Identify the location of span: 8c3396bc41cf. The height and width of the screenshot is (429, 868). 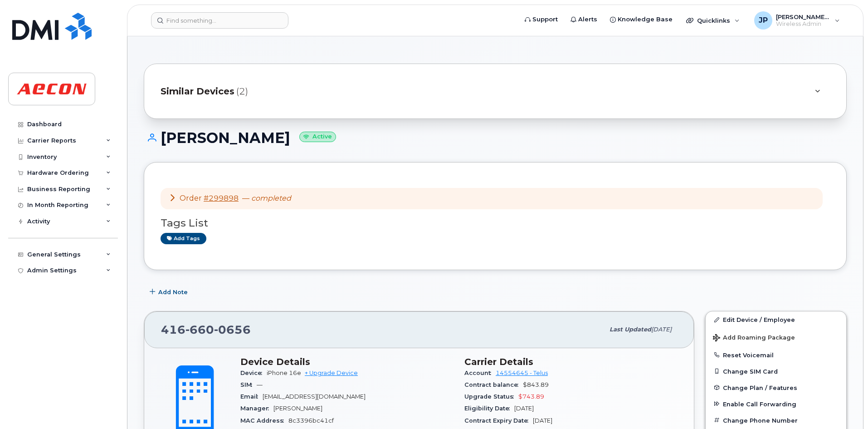
(311, 420).